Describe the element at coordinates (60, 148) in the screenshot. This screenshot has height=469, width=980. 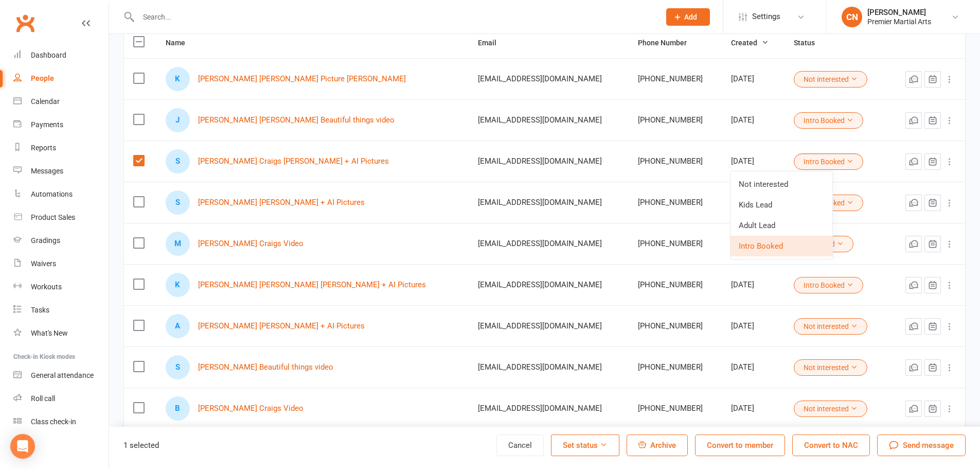
I see `a: Reports` at that location.